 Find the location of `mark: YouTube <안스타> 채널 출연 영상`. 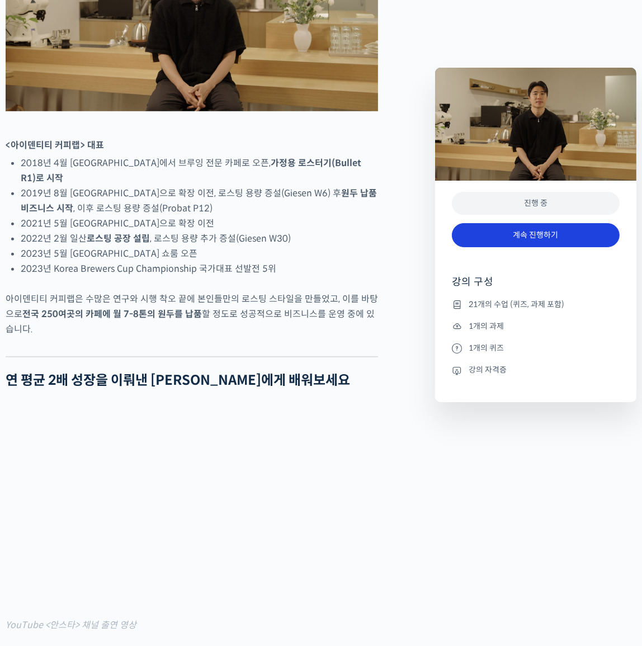

mark: YouTube <안스타> 채널 출연 영상 is located at coordinates (71, 625).